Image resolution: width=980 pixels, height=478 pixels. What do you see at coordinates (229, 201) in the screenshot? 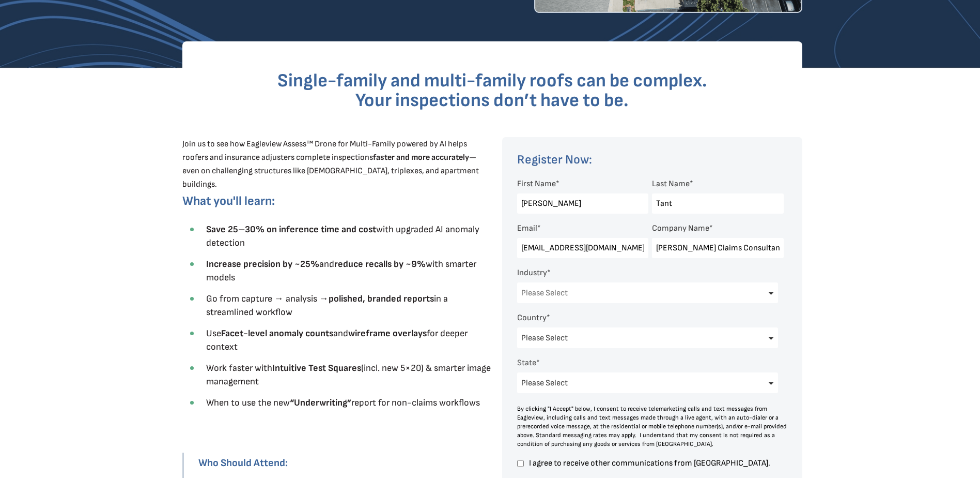
I see `span: What you'll learn:` at bounding box center [229, 201].